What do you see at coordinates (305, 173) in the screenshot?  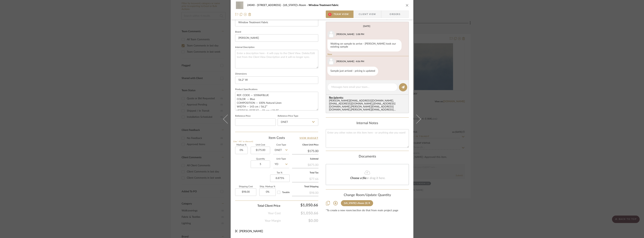 I see `label: Total Tax` at bounding box center [305, 173].